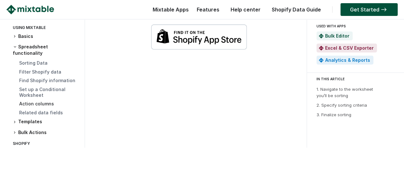 This screenshot has height=178, width=404. I want to click on a: Help center, so click(245, 10).